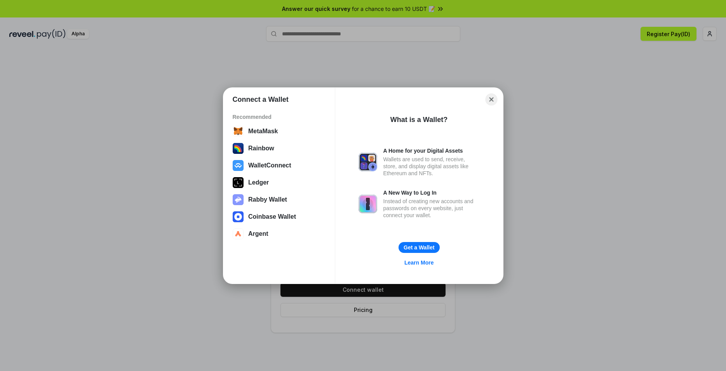 The width and height of the screenshot is (726, 371). I want to click on div: Get a Wallet, so click(419, 247).